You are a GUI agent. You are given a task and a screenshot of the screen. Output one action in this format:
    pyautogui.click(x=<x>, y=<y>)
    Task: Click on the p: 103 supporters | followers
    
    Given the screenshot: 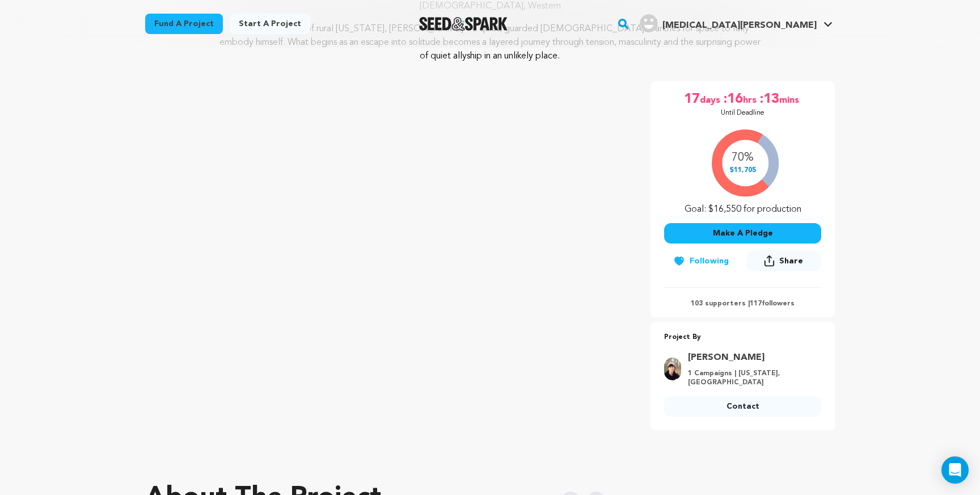 What is the action you would take?
    pyautogui.click(x=742, y=304)
    